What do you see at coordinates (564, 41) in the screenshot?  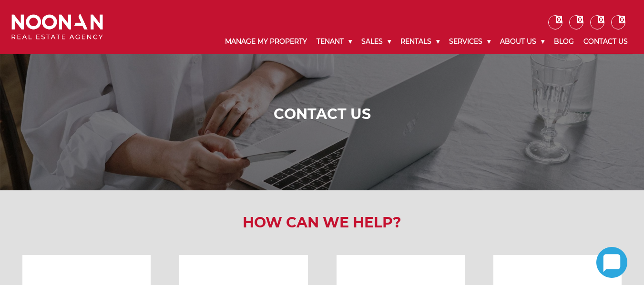 I see `a: Blog` at bounding box center [564, 41].